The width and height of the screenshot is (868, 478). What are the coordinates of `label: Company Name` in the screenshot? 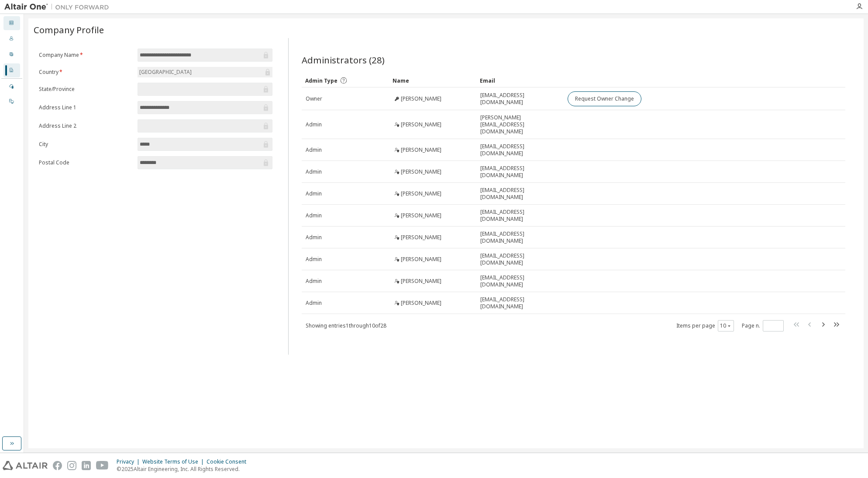 It's located at (85, 55).